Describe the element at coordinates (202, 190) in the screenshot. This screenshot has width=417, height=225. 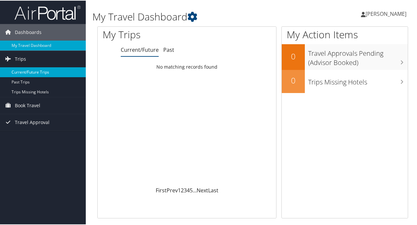
I see `a: Next` at that location.